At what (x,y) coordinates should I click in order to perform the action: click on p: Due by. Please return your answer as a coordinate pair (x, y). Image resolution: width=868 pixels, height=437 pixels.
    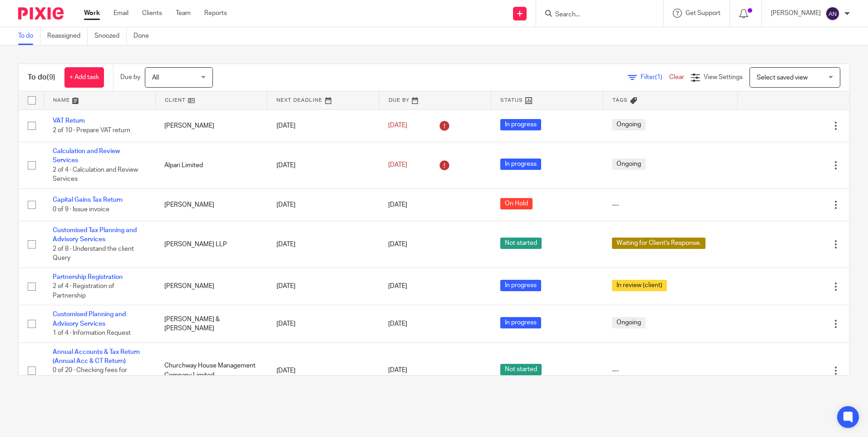
    Looking at the image, I should click on (130, 77).